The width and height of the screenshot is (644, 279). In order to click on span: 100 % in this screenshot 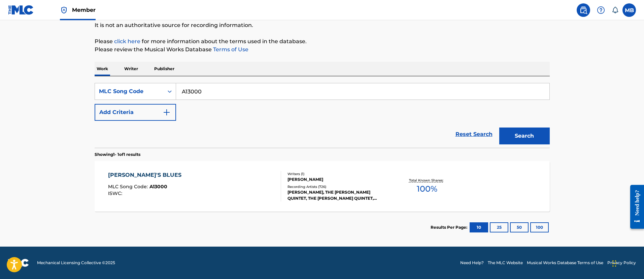, I will do `click(427, 188)`.